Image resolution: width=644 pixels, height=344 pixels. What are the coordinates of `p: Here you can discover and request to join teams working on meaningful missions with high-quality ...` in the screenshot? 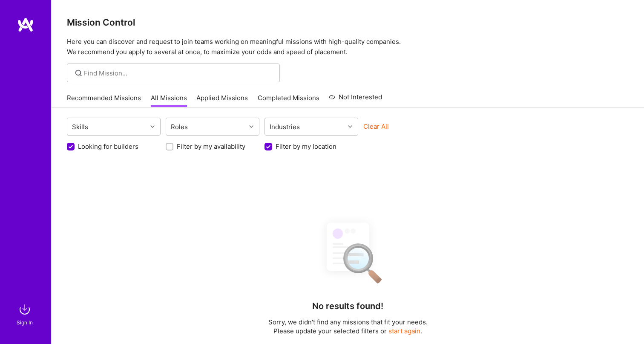 It's located at (348, 47).